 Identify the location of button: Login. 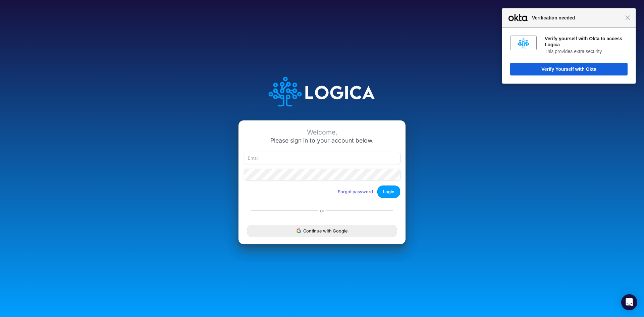
(389, 192).